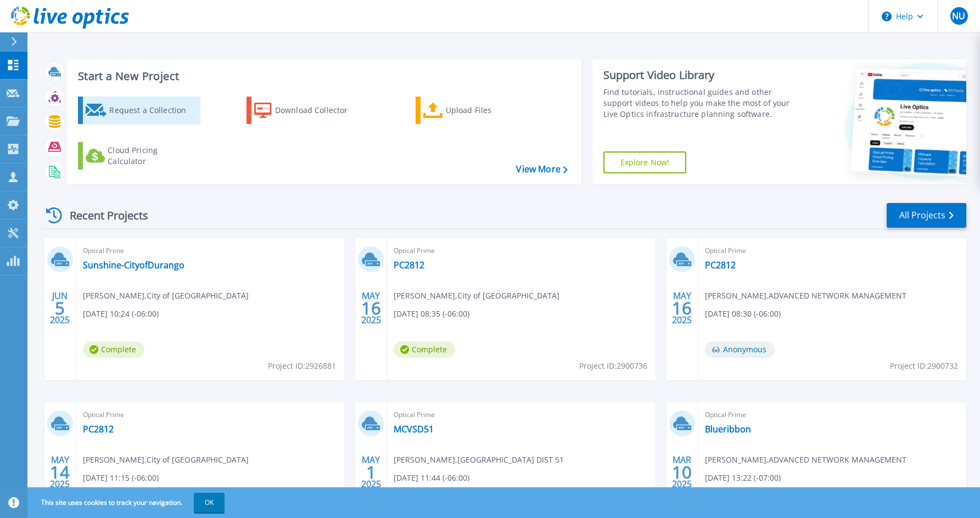  I want to click on span: 10, so click(682, 472).